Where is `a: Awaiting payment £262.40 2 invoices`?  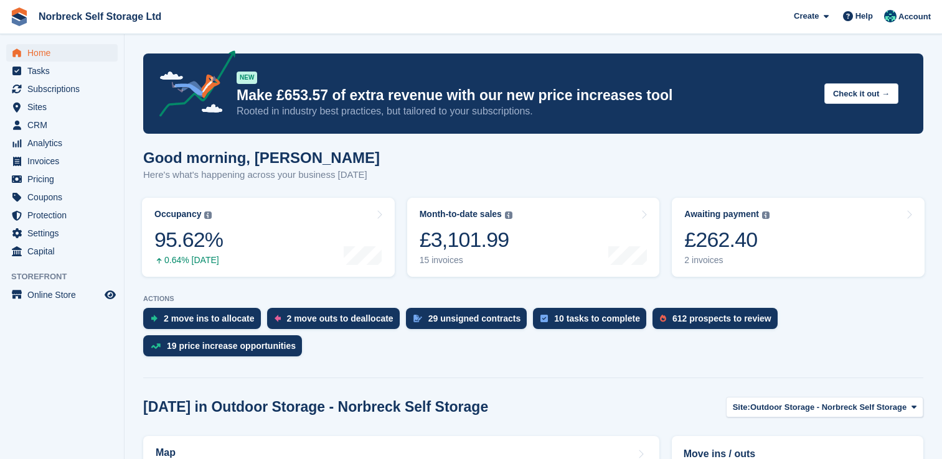 a: Awaiting payment £262.40 2 invoices is located at coordinates (798, 237).